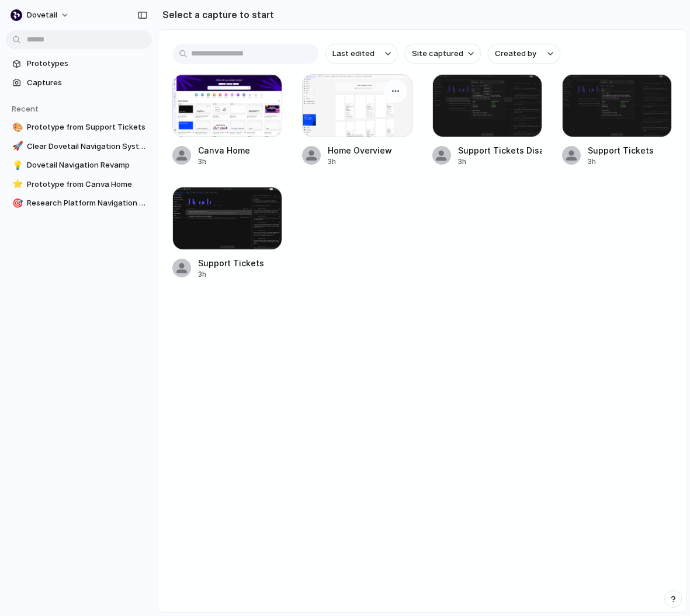  What do you see at coordinates (87, 64) in the screenshot?
I see `span: Prototypes` at bounding box center [87, 64].